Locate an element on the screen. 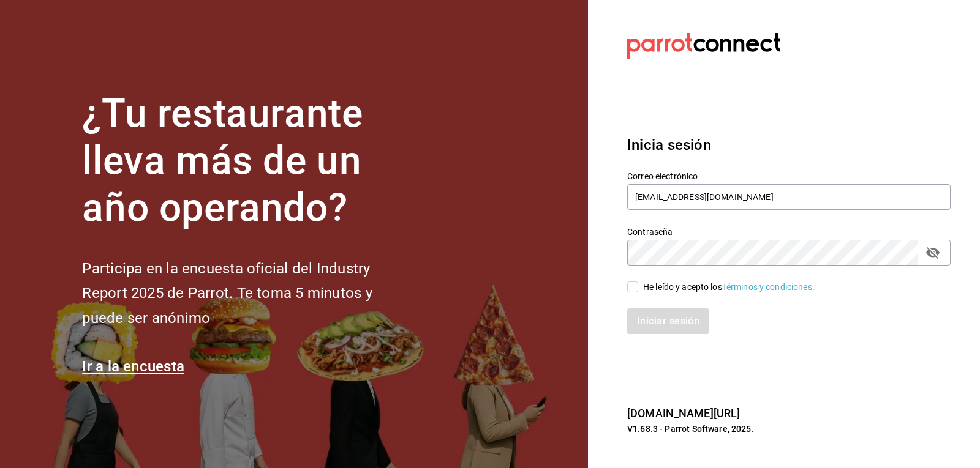 The height and width of the screenshot is (468, 980). h2: Participa en la encuesta oficial del Industry Report 2025 de Parrot. Te toma 5 minutos y puede se... is located at coordinates (248, 294).